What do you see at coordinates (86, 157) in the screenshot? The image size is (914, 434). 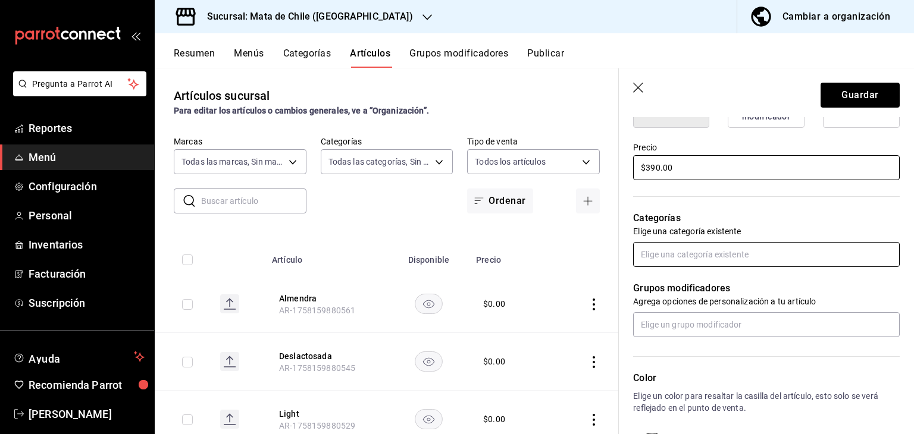 I see `span: Menú` at bounding box center [86, 157].